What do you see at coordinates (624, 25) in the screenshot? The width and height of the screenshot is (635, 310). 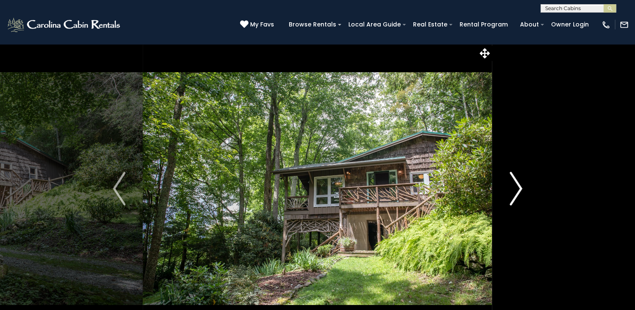 I see `img: mail-regular-white.png` at bounding box center [624, 25].